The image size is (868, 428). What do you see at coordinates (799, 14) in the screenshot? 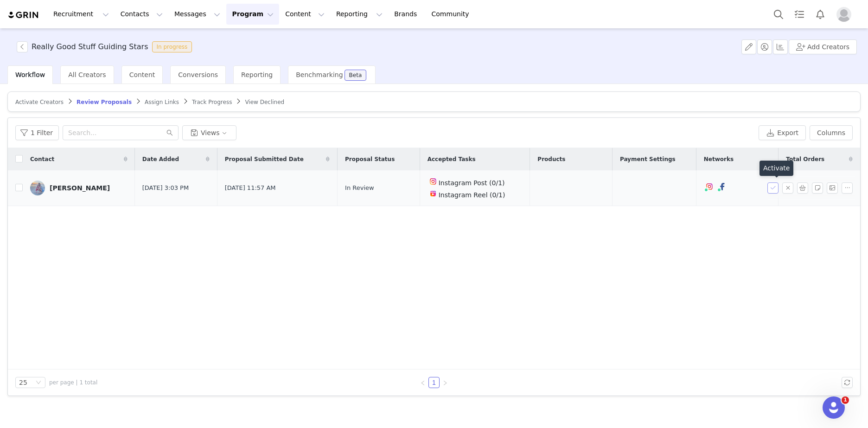
I see `a: Tasks` at bounding box center [799, 14].